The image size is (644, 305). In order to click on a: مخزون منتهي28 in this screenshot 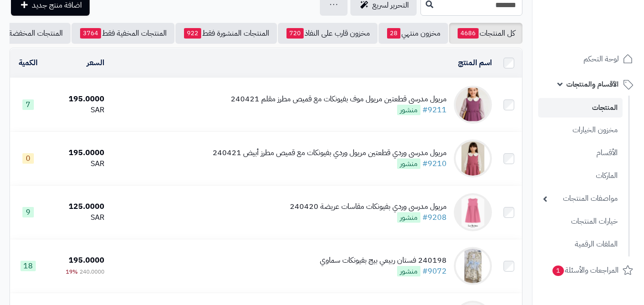, I will do `click(414, 34)`.